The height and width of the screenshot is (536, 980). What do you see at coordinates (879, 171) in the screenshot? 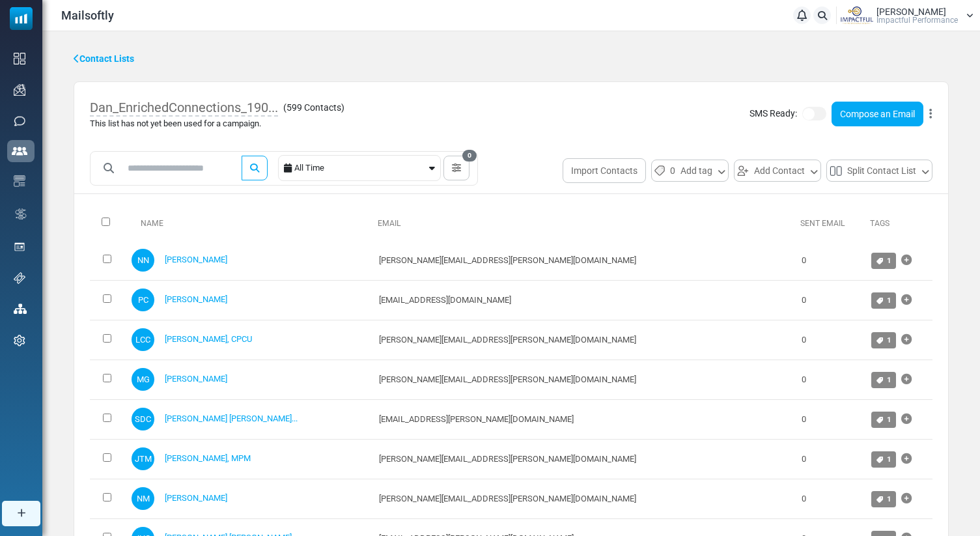
I see `button: Split Contact List` at bounding box center [879, 171].